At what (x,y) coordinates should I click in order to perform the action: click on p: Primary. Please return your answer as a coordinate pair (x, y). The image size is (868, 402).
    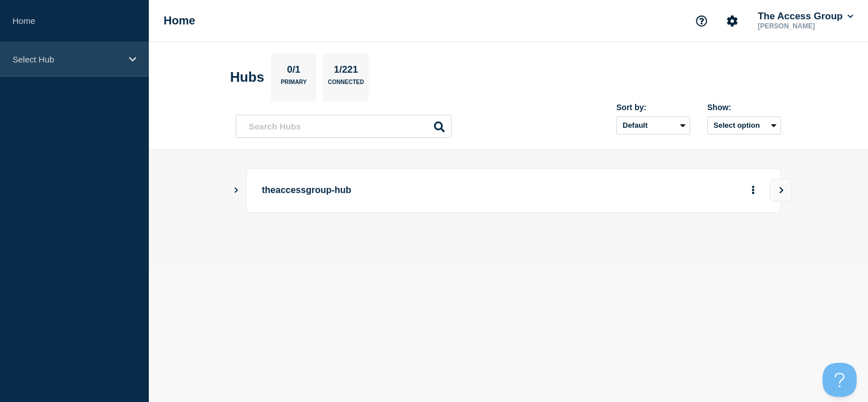
    Looking at the image, I should click on (294, 85).